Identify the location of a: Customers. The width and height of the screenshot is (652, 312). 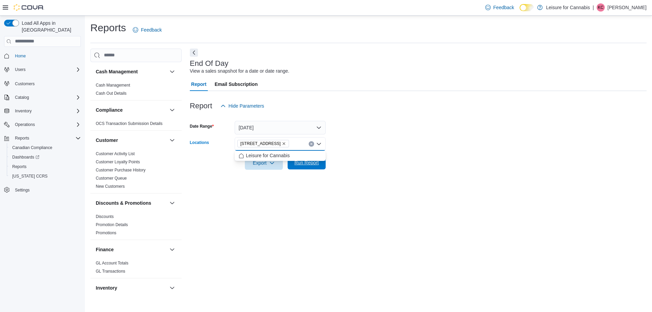
(25, 84).